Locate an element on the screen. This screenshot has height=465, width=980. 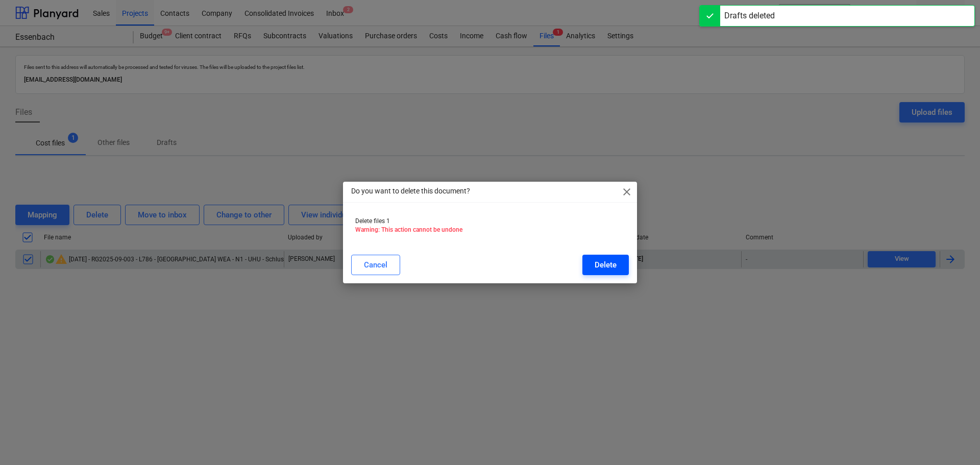
div: Chat Widget is located at coordinates (955, 440).